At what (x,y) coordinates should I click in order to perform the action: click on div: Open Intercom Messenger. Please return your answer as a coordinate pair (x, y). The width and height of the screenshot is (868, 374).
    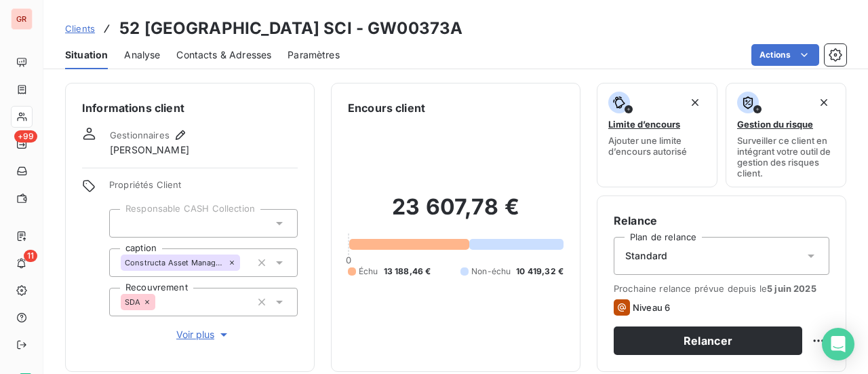
    Looking at the image, I should click on (838, 344).